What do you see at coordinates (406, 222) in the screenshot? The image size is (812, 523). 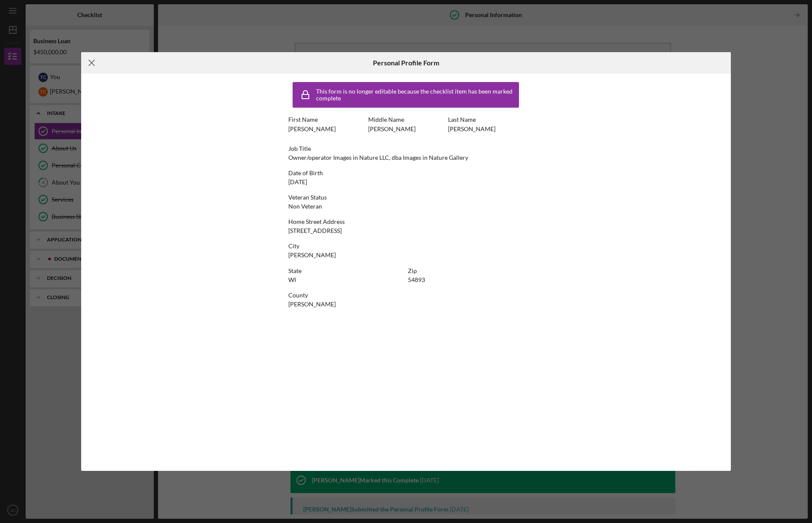 I see `div: Home Street Address` at bounding box center [406, 222].